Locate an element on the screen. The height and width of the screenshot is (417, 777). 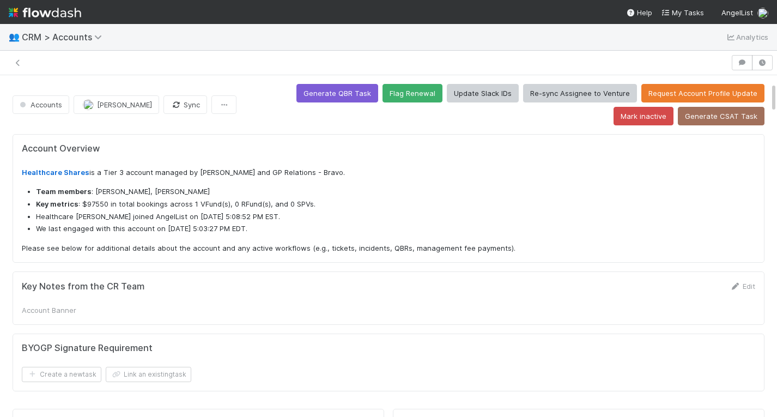
h5: Account Overview is located at coordinates (389, 149).